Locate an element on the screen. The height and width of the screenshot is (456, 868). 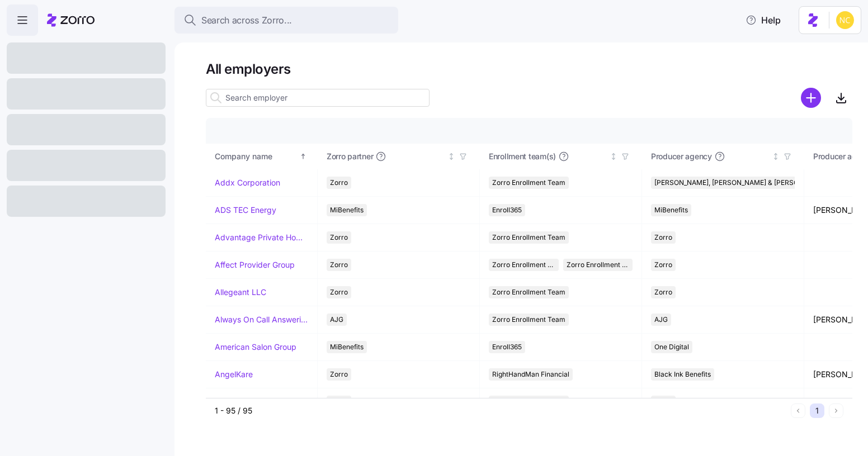
button: Help is located at coordinates (762, 20).